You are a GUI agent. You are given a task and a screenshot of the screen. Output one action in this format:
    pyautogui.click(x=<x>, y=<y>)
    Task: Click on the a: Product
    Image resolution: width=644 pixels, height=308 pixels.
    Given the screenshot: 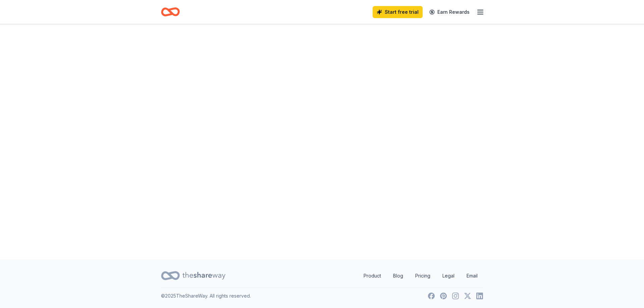 What is the action you would take?
    pyautogui.click(x=372, y=276)
    